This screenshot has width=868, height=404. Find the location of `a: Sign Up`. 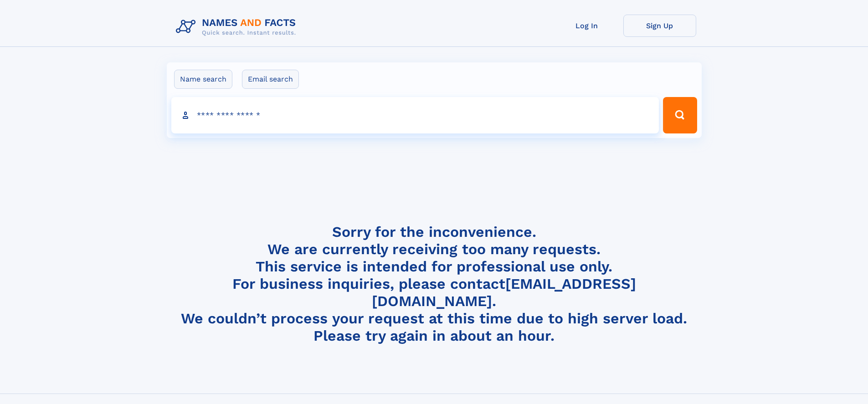

a: Sign Up is located at coordinates (660, 25).